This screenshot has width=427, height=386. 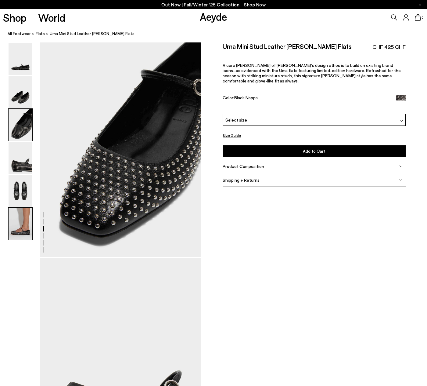 What do you see at coordinates (20, 223) in the screenshot?
I see `img: Uma Mini Stud Leather Mary-Jane Flats - Image 6` at bounding box center [20, 223].